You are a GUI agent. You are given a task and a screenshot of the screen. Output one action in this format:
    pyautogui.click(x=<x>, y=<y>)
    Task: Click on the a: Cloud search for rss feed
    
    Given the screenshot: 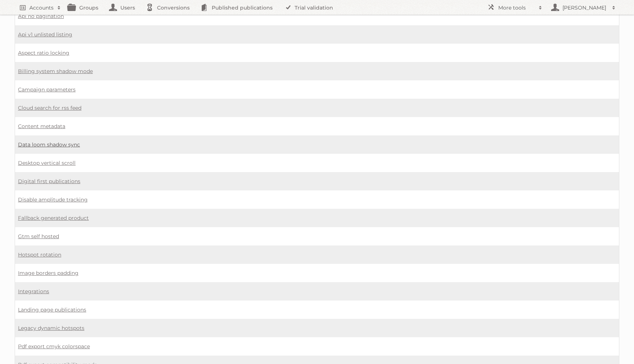 What is the action you would take?
    pyautogui.click(x=49, y=108)
    